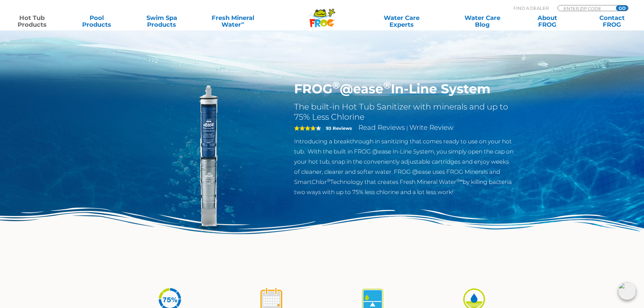  Describe the element at coordinates (531, 8) in the screenshot. I see `p: Find A Dealer` at that location.